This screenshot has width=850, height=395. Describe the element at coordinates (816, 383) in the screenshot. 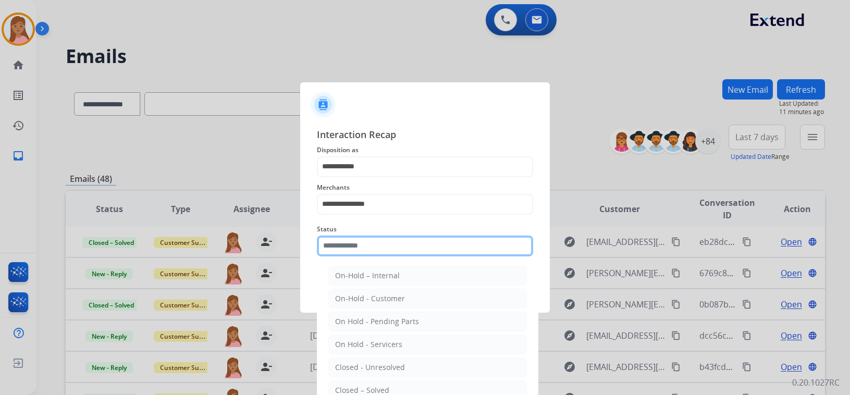

I see `p: 0.20.1027RC` at that location.